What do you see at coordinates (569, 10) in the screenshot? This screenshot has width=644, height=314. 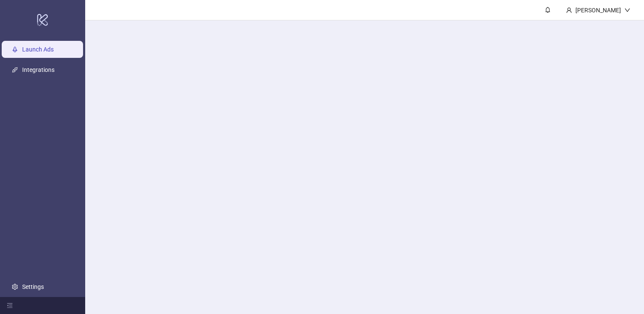 I see `span: user` at bounding box center [569, 10].